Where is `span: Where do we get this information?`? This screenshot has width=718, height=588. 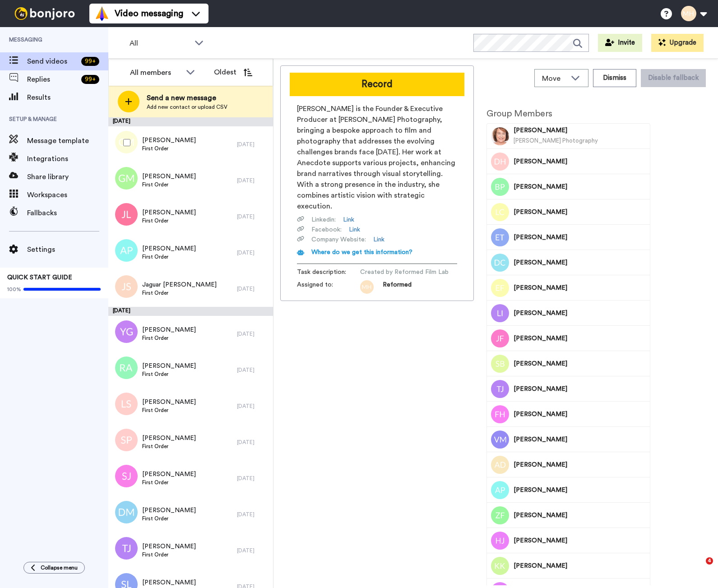 span: Where do we get this information? is located at coordinates (362, 252).